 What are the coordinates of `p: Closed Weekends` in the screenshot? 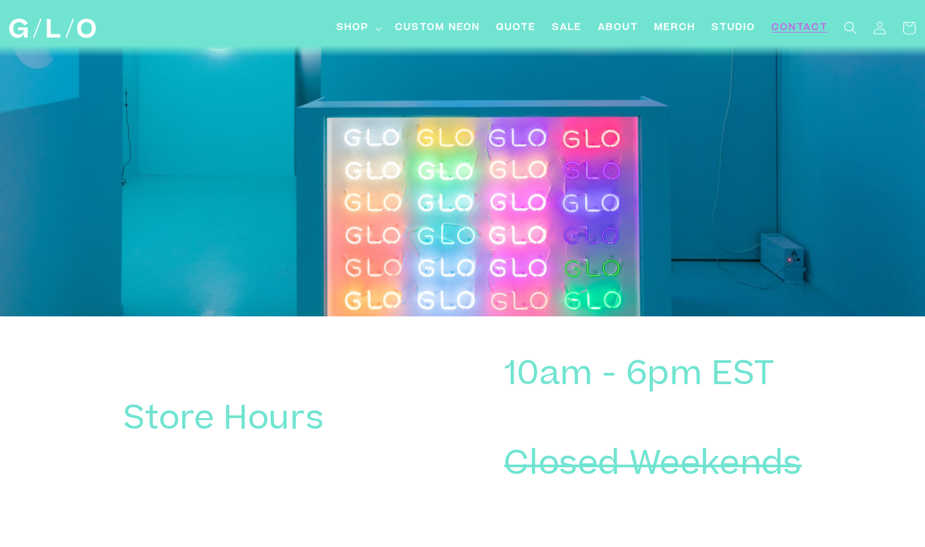 It's located at (652, 467).